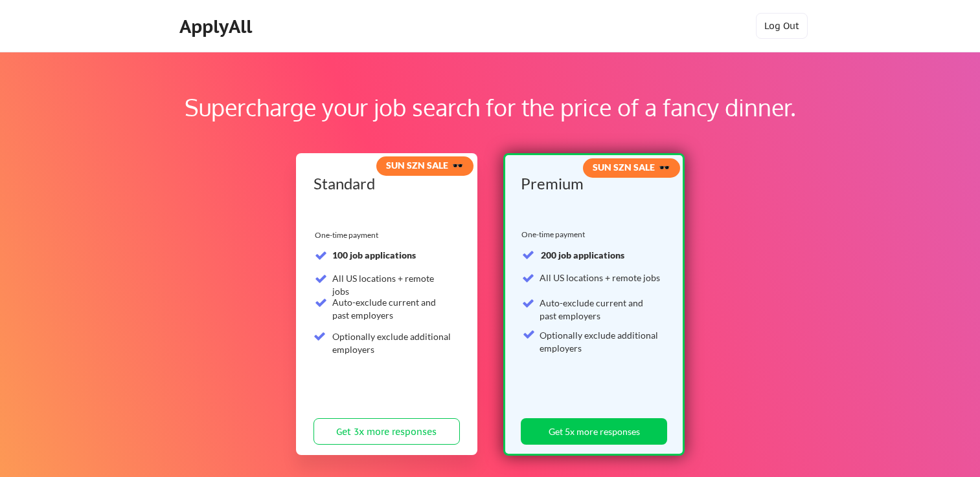  What do you see at coordinates (217, 27) in the screenshot?
I see `div: ApplyAll` at bounding box center [217, 27].